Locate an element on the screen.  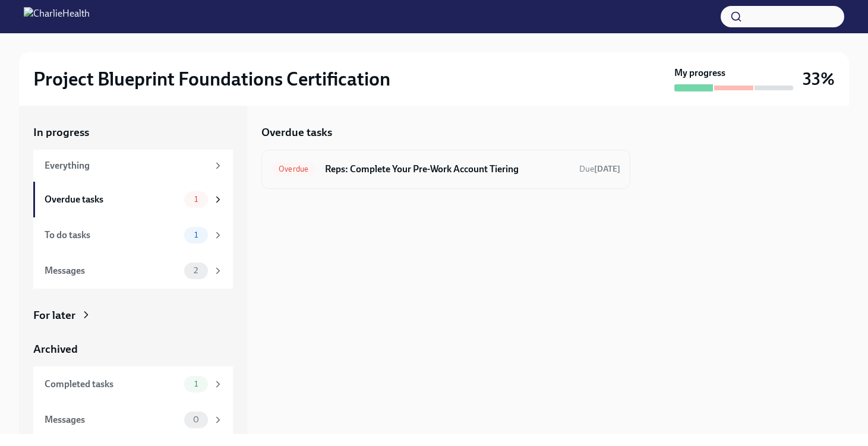
a: Messages0 is located at coordinates (133, 420).